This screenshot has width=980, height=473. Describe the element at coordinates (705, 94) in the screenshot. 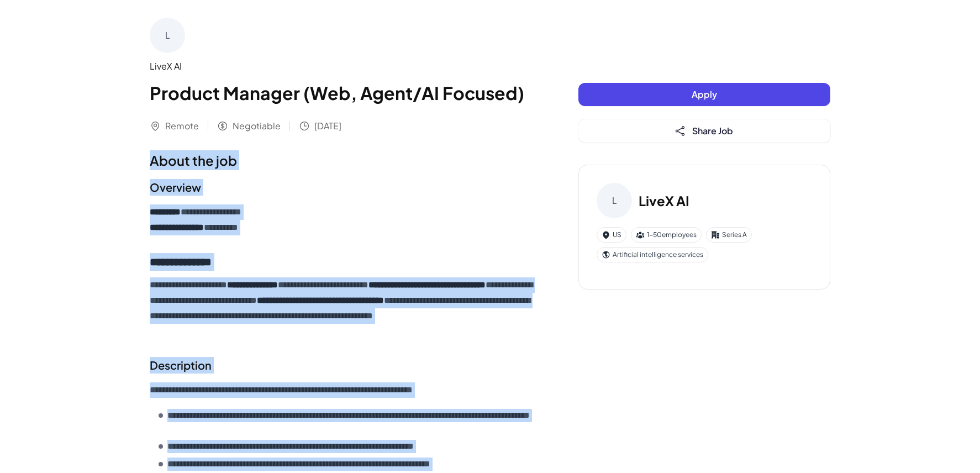

I see `span: Apply` at that location.